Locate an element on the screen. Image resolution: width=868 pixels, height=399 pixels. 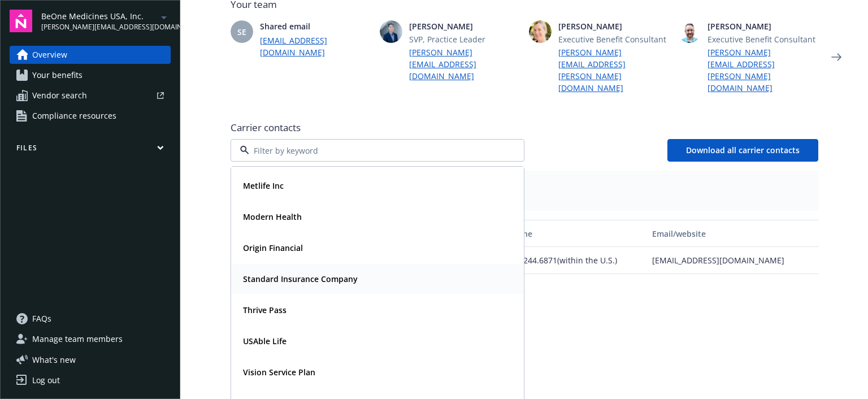
a: arrowDropDown is located at coordinates (164, 17).